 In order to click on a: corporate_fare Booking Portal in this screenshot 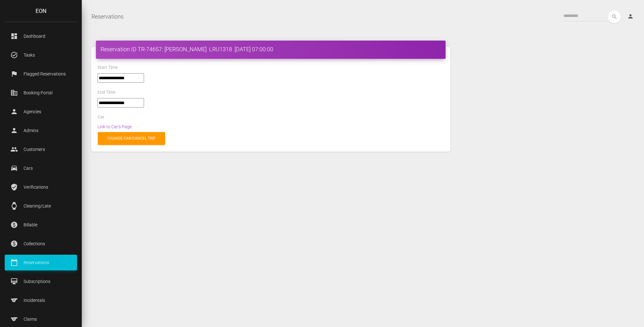, I will do `click(41, 93)`.